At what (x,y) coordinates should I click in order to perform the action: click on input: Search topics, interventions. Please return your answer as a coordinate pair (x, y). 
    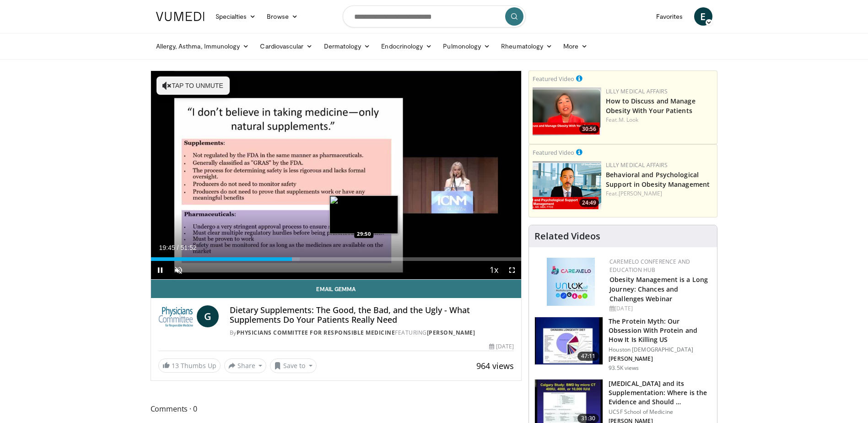
    Looking at the image, I should click on (434, 17).